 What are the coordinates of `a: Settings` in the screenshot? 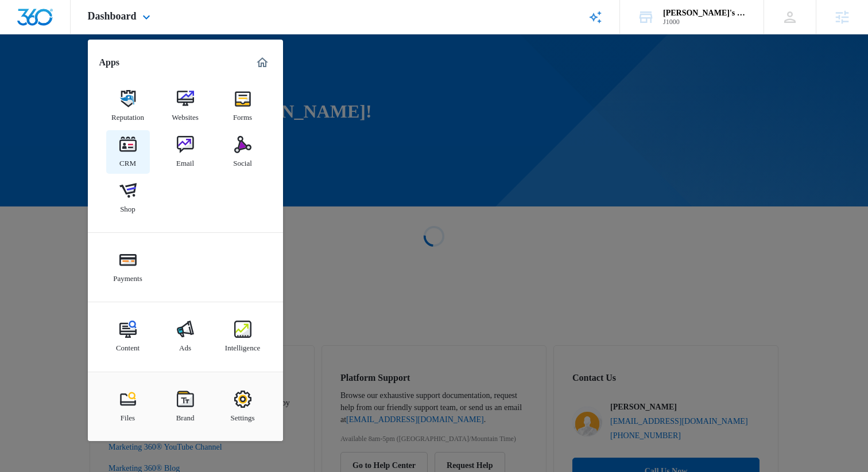 It's located at (242, 407).